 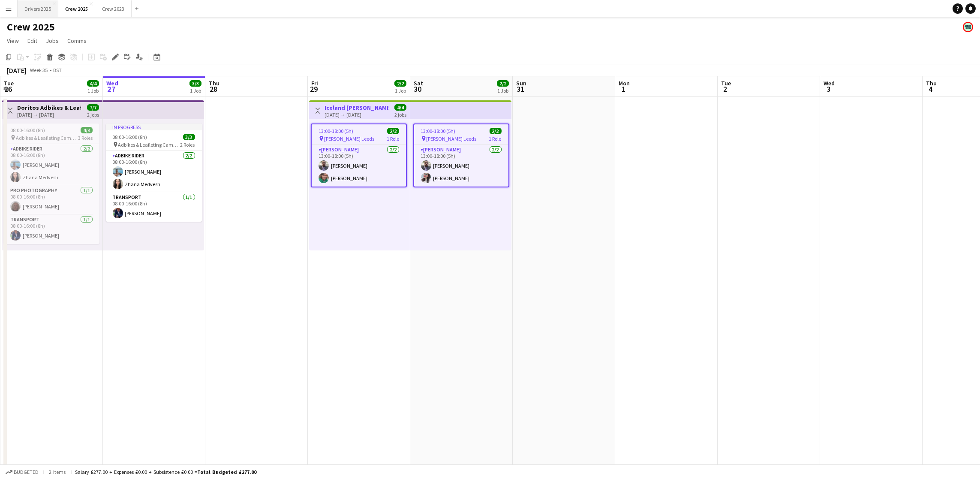 I want to click on div: In progress, so click(x=154, y=127).